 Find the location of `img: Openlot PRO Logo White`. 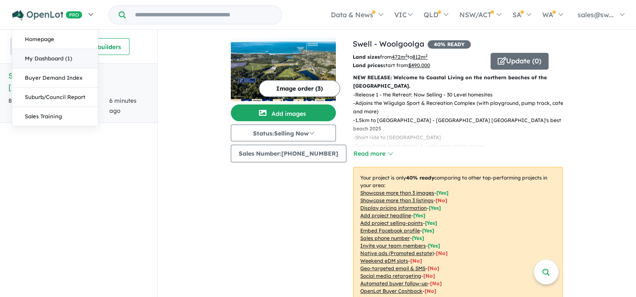

img: Openlot PRO Logo White is located at coordinates (47, 15).